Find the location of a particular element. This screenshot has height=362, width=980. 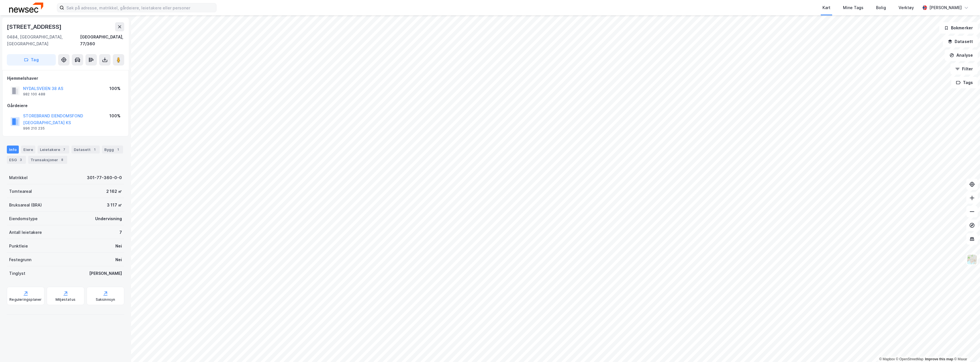

button: Analyse is located at coordinates (961, 55).